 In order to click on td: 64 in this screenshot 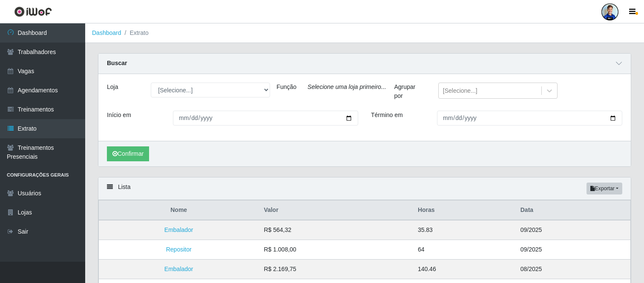, I will do `click(463, 250)`.